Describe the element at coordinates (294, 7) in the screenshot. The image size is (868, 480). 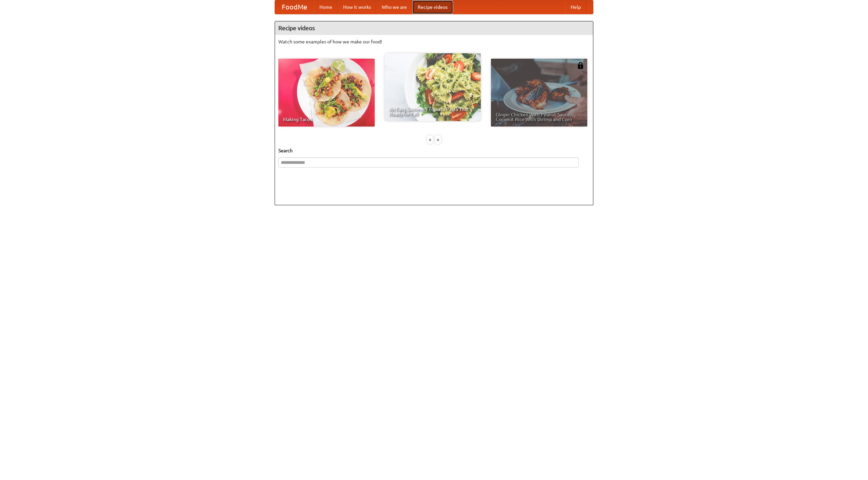
I see `a: FoodMe` at that location.